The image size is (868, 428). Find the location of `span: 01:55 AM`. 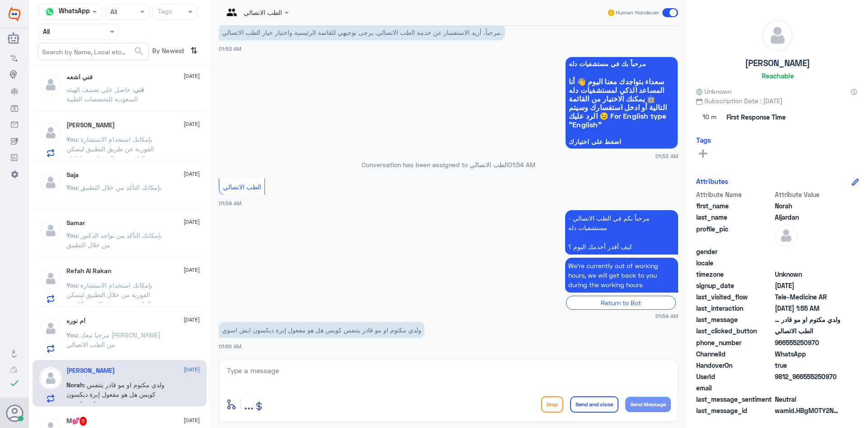

span: 01:55 AM is located at coordinates (230, 345).